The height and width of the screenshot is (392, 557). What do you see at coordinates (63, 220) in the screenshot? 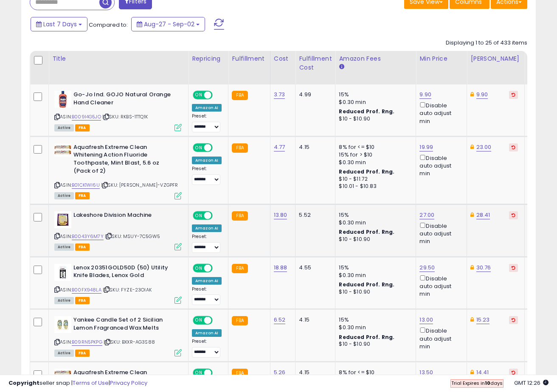
I see `img: 51xHR5ADf+L._SL40_.jpg` at bounding box center [63, 220].